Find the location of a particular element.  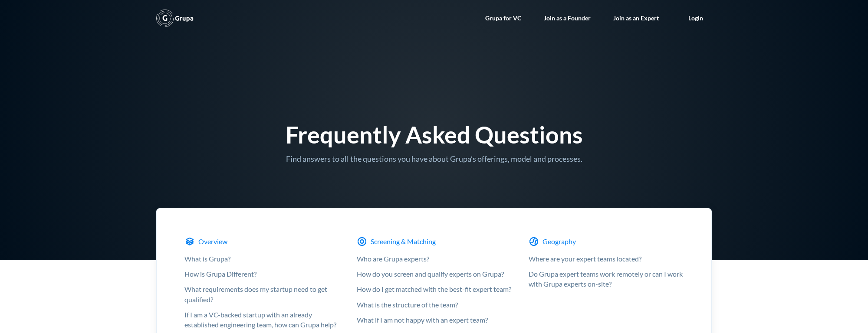

div: Geography is located at coordinates (559, 241).